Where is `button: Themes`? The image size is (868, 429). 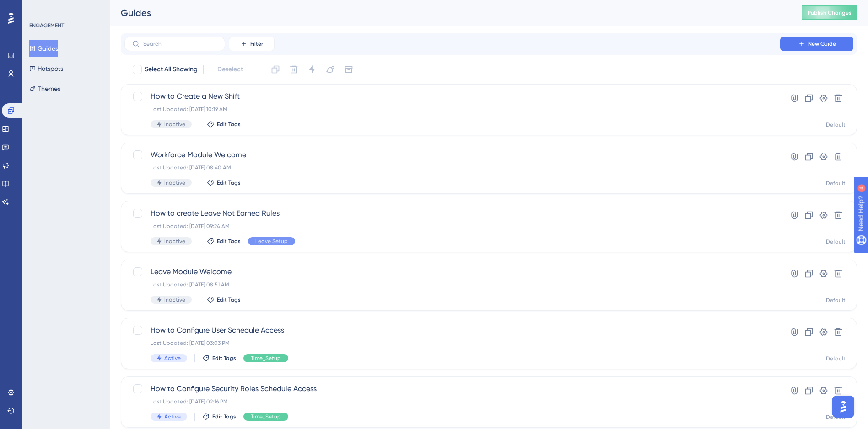 button: Themes is located at coordinates (45, 89).